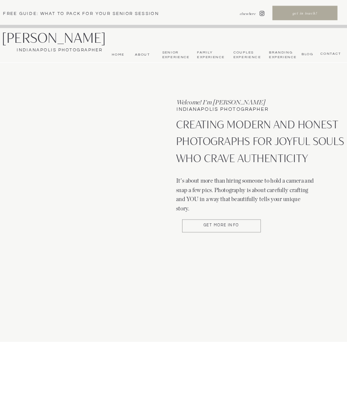 The width and height of the screenshot is (347, 418). I want to click on a: About, so click(141, 55).